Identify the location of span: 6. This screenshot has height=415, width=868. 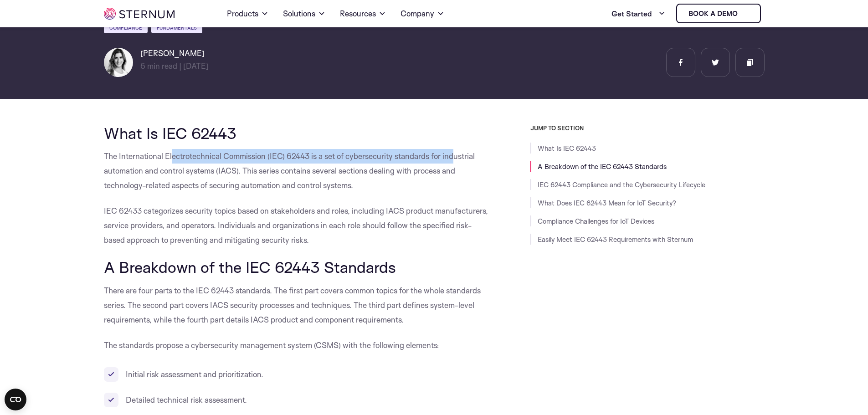
(143, 65).